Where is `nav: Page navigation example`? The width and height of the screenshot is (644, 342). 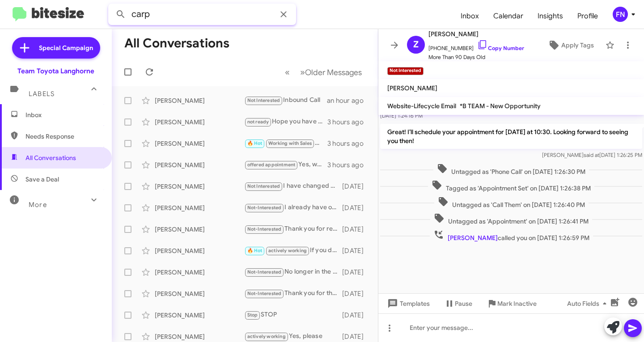
nav: Page navigation example is located at coordinates (324, 72).